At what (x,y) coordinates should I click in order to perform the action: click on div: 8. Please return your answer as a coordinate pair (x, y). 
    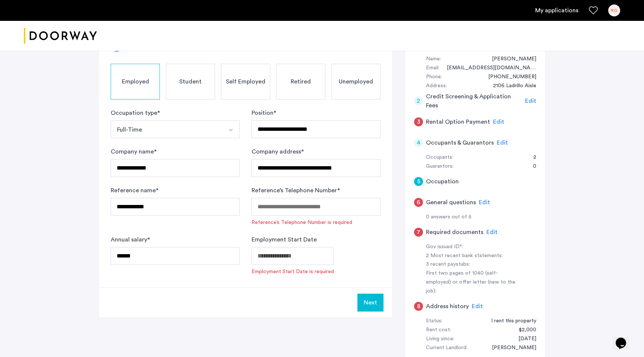
    Looking at the image, I should click on (418, 306).